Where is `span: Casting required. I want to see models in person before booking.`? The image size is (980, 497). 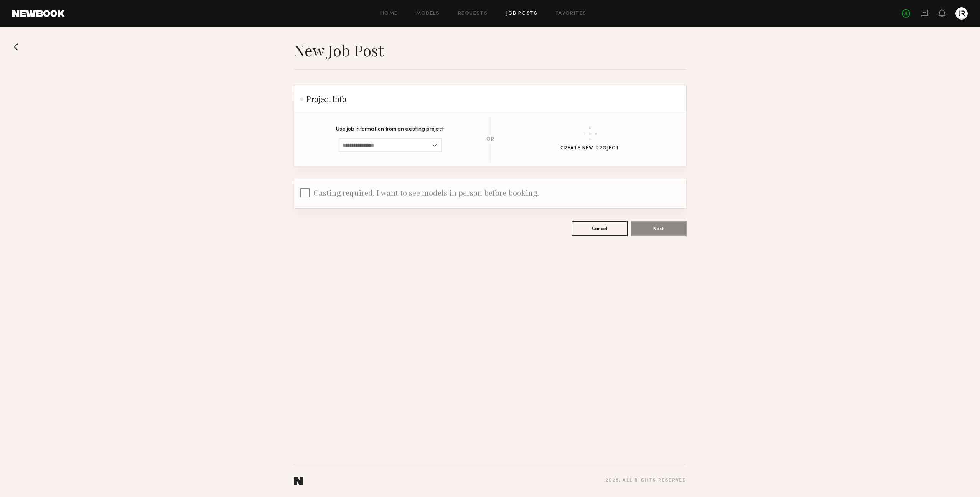 span: Casting required. I want to see models in person before booking. is located at coordinates (426, 192).